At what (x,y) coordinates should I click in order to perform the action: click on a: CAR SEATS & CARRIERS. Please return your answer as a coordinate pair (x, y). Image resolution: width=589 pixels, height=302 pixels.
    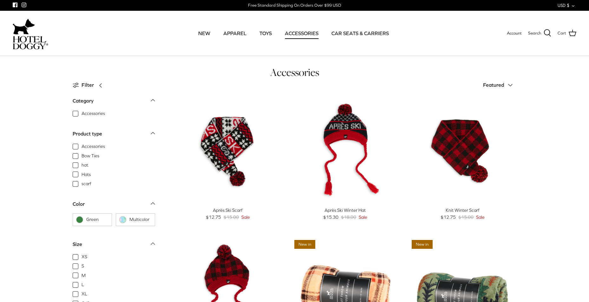
    Looking at the image, I should click on (360, 33).